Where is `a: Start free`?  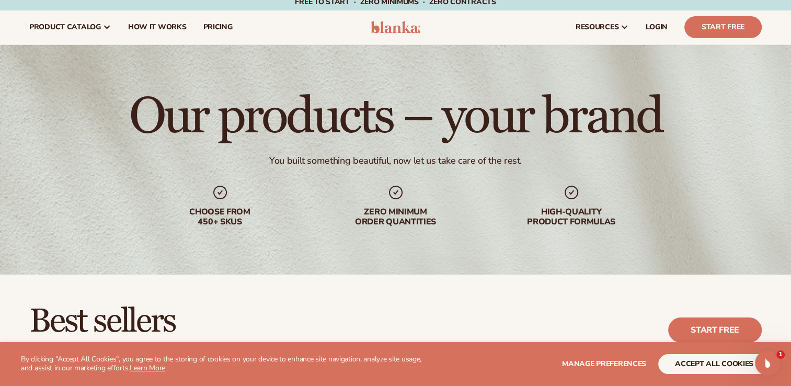 a: Start free is located at coordinates (715, 330).